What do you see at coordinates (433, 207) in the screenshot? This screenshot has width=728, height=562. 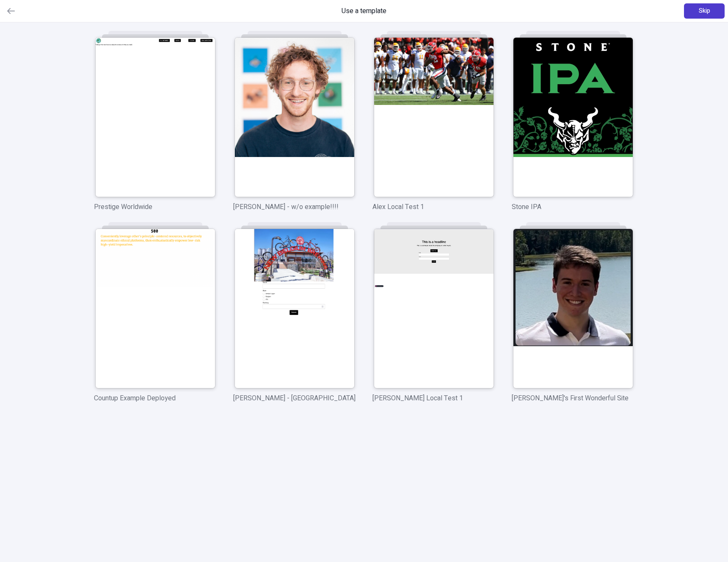 I see `p: Alex Local Test 1` at bounding box center [433, 207].